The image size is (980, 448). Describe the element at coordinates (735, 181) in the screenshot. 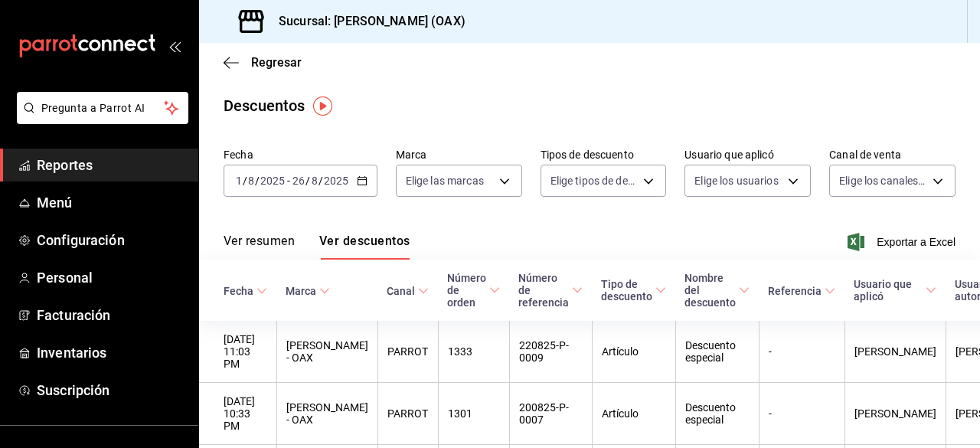

I see `span: Elige los usuarios` at that location.